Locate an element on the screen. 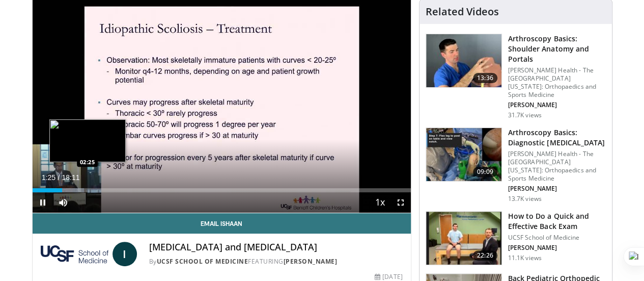  span: 18:11 is located at coordinates (70, 177).